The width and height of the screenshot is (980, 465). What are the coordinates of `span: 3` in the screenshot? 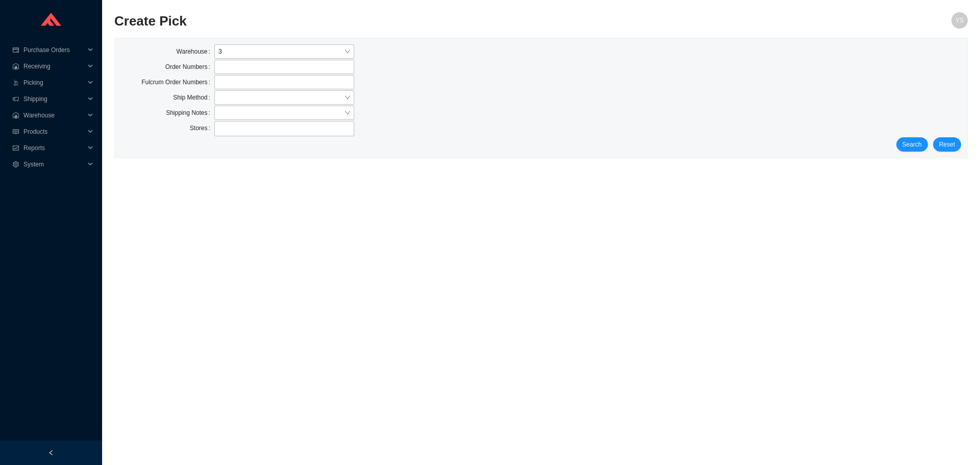 It's located at (284, 52).